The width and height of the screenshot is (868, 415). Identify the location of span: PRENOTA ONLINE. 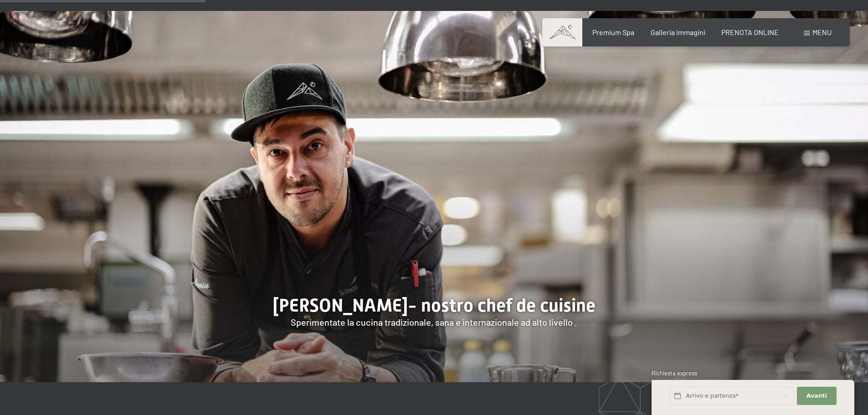
(750, 32).